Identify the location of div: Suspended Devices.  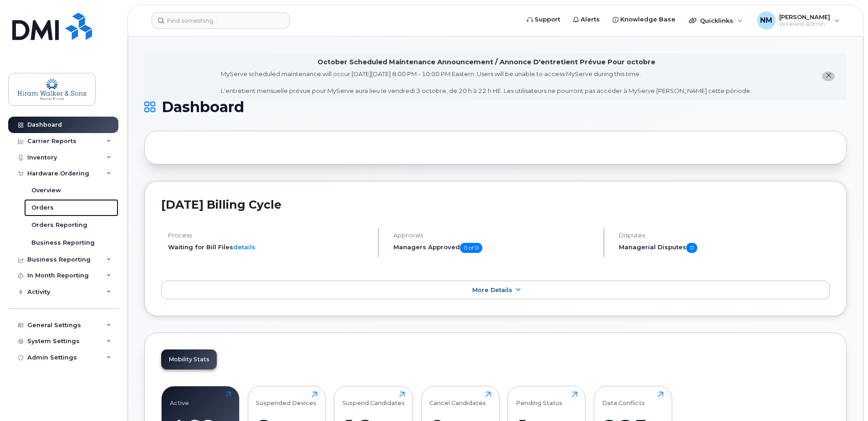
(286, 399).